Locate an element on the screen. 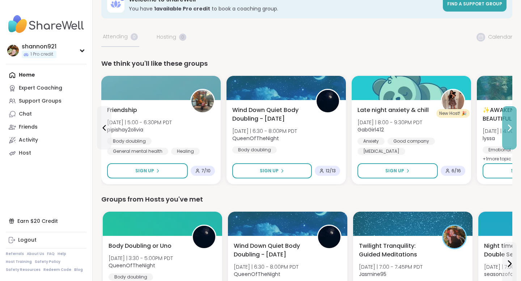 The image size is (521, 281). span: Body Doubling or Uno is located at coordinates (140, 246).